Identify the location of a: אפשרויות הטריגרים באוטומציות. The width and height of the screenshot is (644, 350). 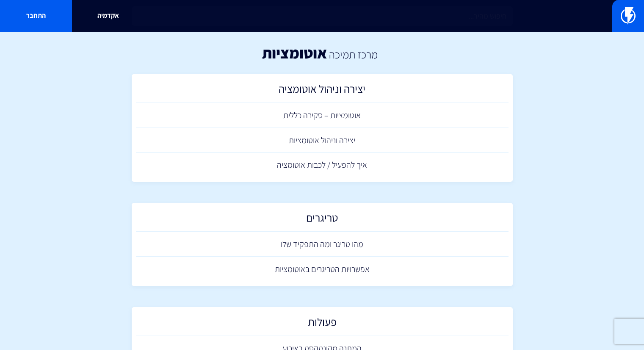
(322, 269).